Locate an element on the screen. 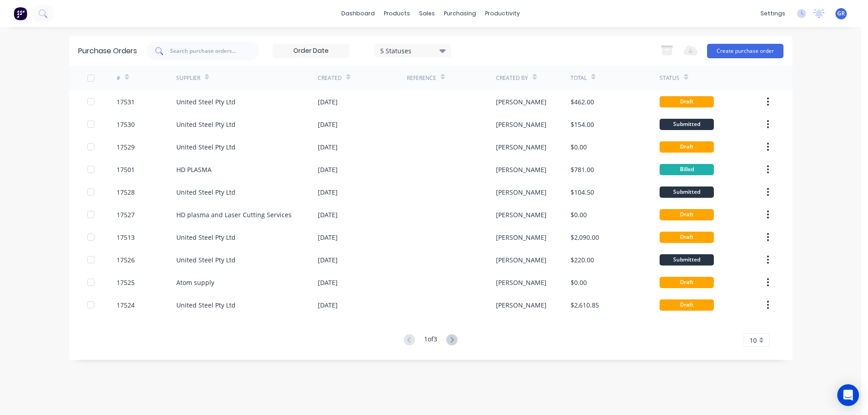 The height and width of the screenshot is (415, 868). div: 17531 is located at coordinates (125, 102).